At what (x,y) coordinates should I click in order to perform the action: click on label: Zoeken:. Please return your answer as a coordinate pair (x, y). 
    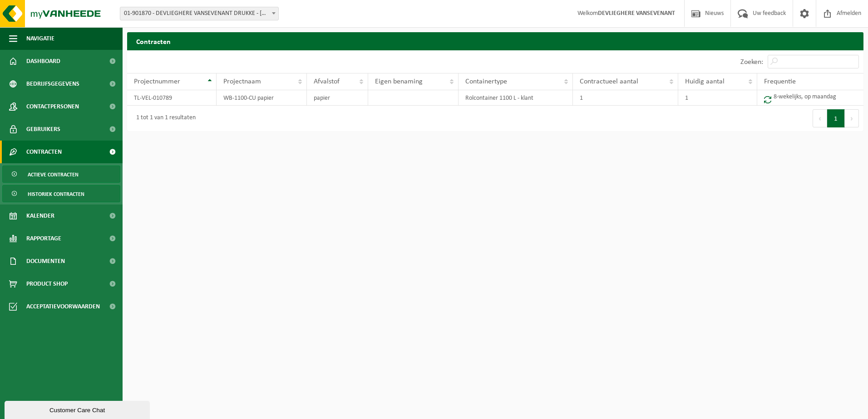
    Looking at the image, I should click on (751, 62).